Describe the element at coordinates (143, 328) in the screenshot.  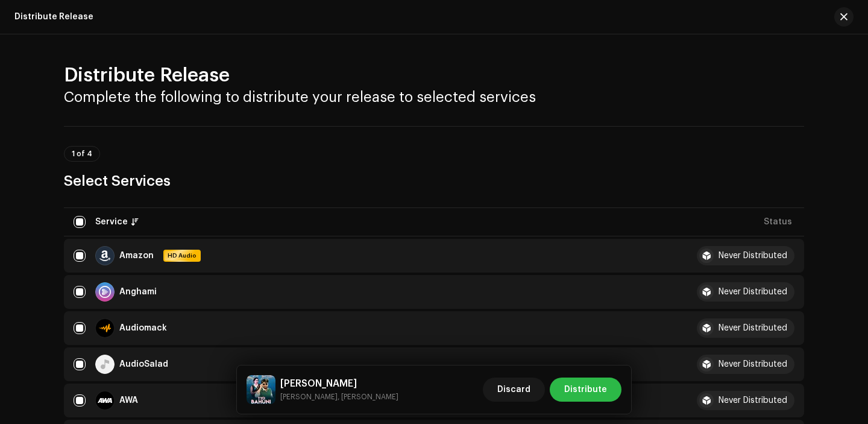
I see `div: Audiomack` at that location.